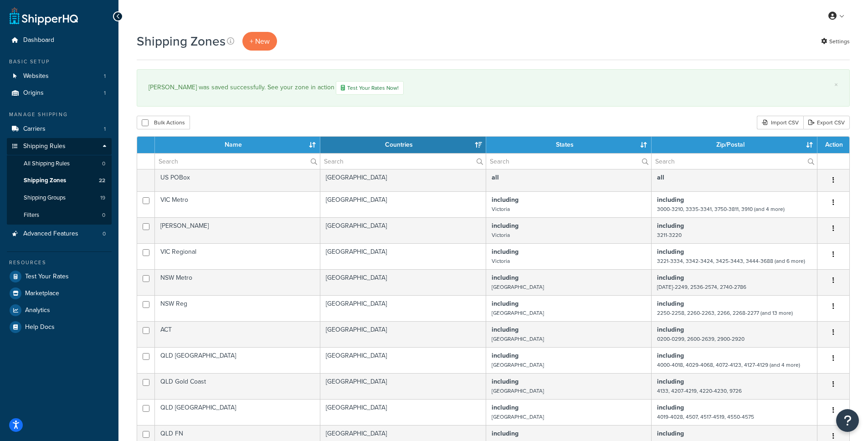  I want to click on li: Shipping Rules, so click(59, 182).